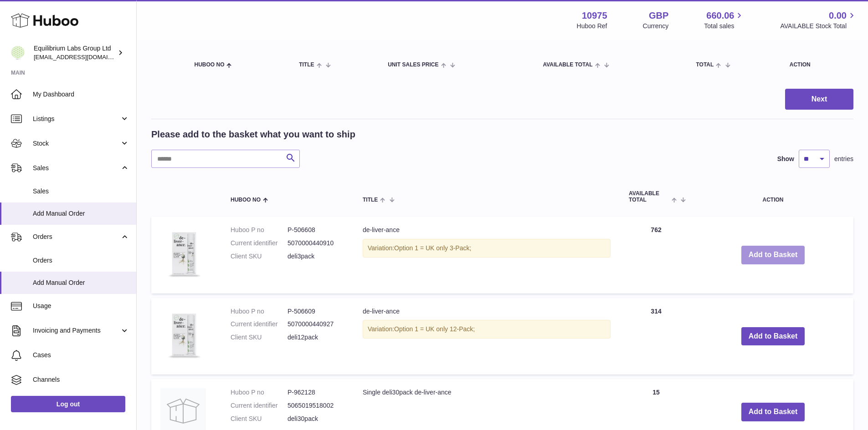 The image size is (868, 430). I want to click on dd: P-506608, so click(315, 230).